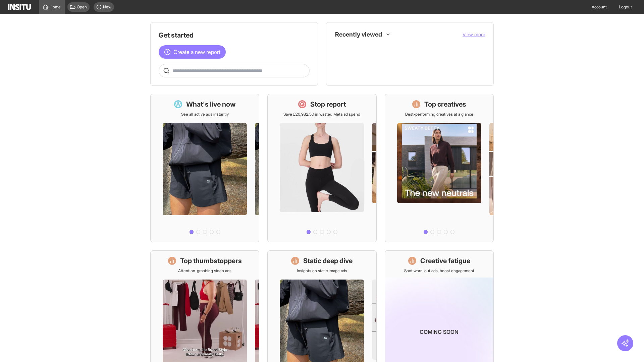  Describe the element at coordinates (197, 52) in the screenshot. I see `span: Create a new report` at that location.